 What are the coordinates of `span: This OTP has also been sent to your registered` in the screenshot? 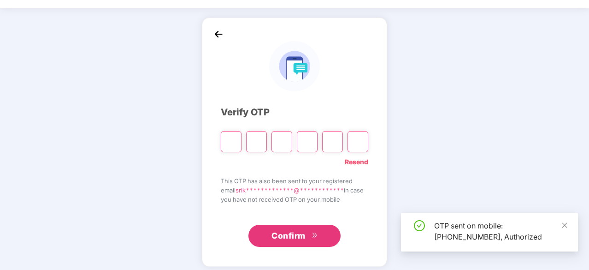 It's located at (295, 181).